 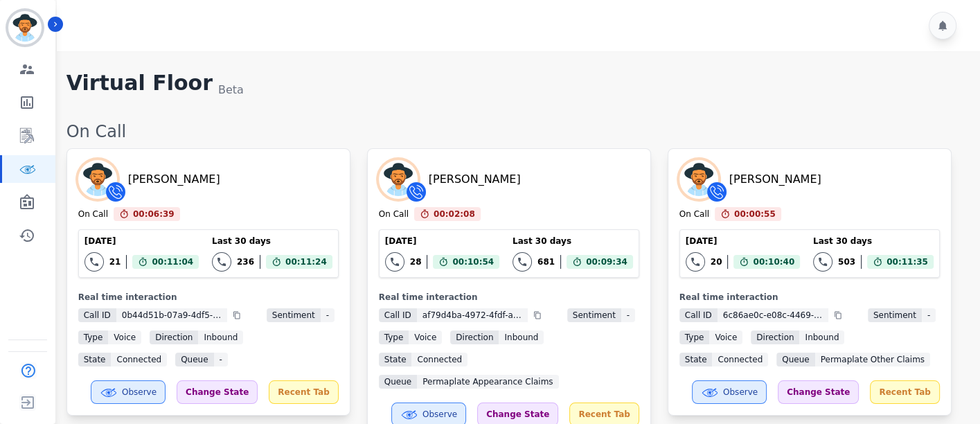 What do you see at coordinates (546, 262) in the screenshot?
I see `div: 681` at bounding box center [546, 262].